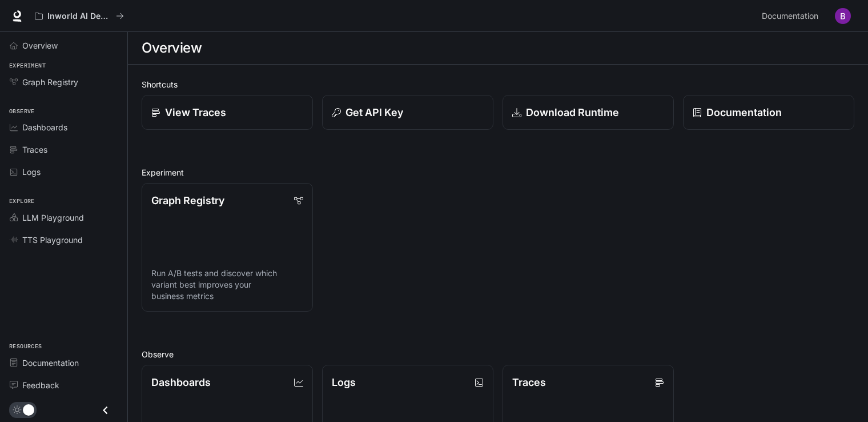 The width and height of the screenshot is (868, 422). Describe the element at coordinates (80, 16) in the screenshot. I see `p: Inworld AI Demos` at that location.